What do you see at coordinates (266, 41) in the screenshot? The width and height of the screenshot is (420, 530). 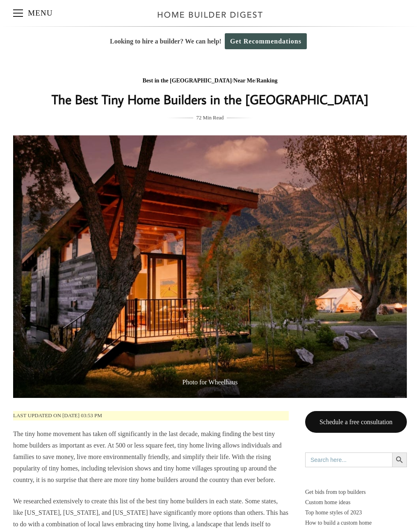 I see `a: Get Recommendations` at bounding box center [266, 41].